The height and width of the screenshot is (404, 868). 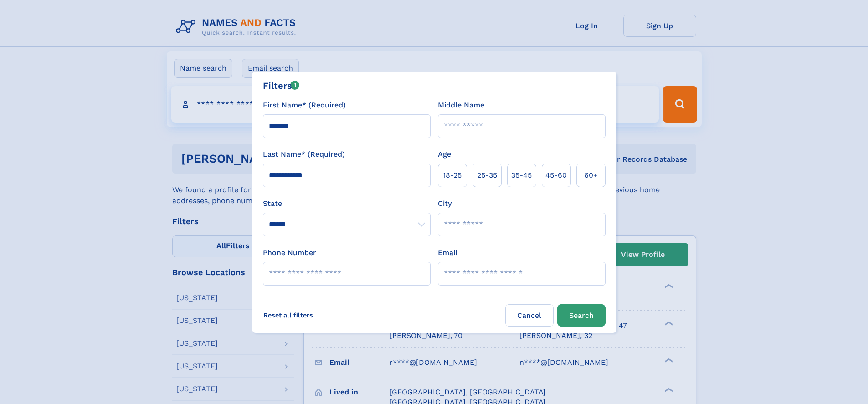 What do you see at coordinates (448, 253) in the screenshot?
I see `label: Email` at bounding box center [448, 253].